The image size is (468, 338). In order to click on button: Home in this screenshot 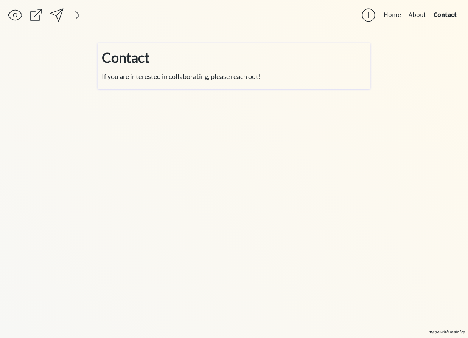, I will do `click(392, 15)`.